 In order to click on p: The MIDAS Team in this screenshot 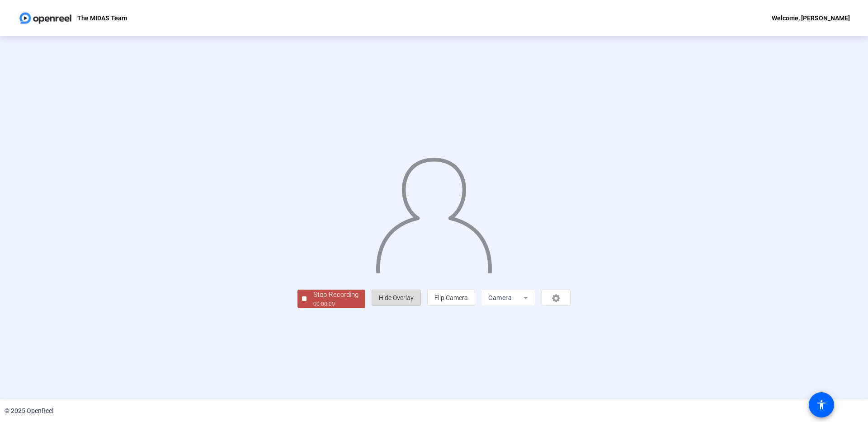, I will do `click(102, 18)`.